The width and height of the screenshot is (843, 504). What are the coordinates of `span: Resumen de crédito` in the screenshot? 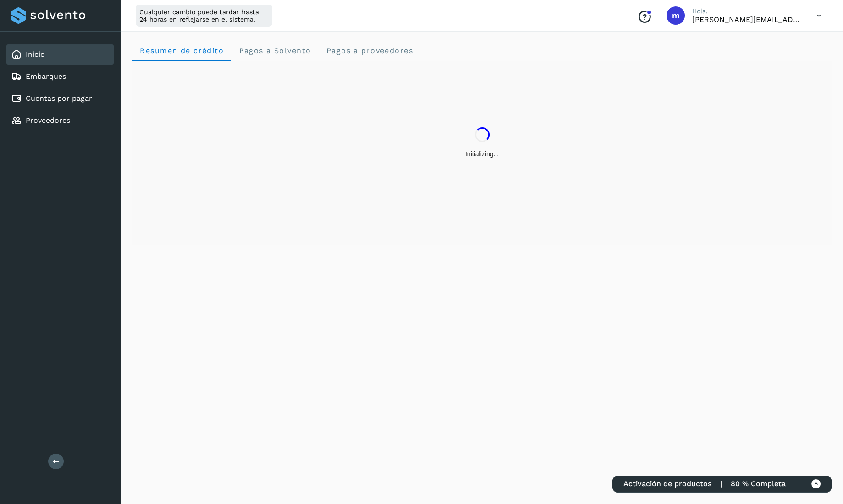 It's located at (181, 50).